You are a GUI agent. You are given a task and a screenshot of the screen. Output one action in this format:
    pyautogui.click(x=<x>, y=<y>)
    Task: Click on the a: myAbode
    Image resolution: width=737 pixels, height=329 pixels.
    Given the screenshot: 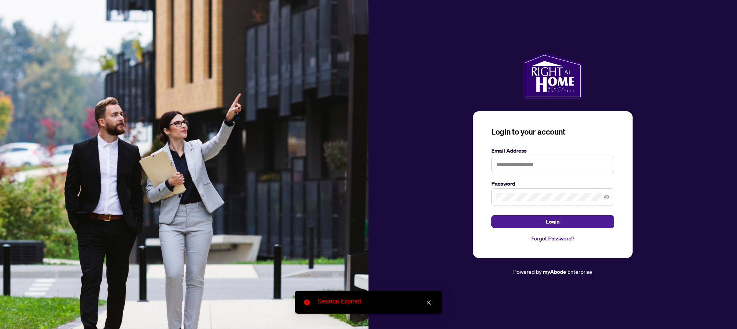 What is the action you would take?
    pyautogui.click(x=554, y=272)
    